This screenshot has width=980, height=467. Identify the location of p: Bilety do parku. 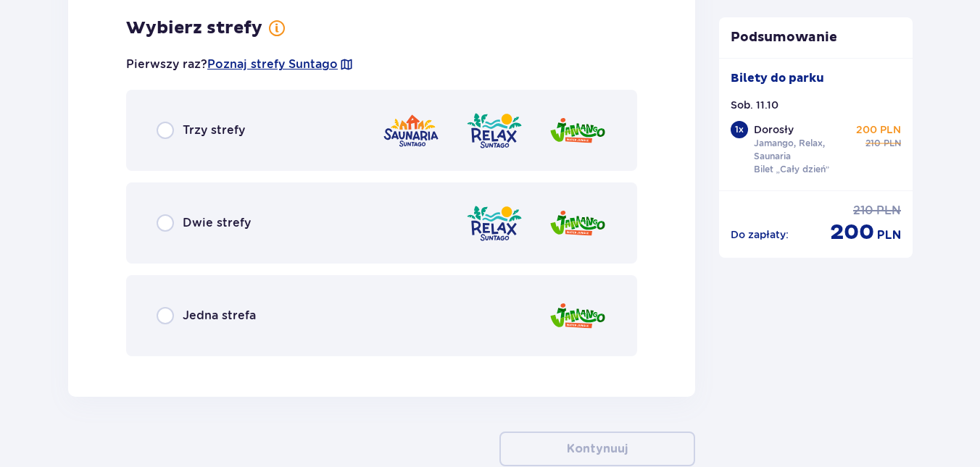
(777, 78).